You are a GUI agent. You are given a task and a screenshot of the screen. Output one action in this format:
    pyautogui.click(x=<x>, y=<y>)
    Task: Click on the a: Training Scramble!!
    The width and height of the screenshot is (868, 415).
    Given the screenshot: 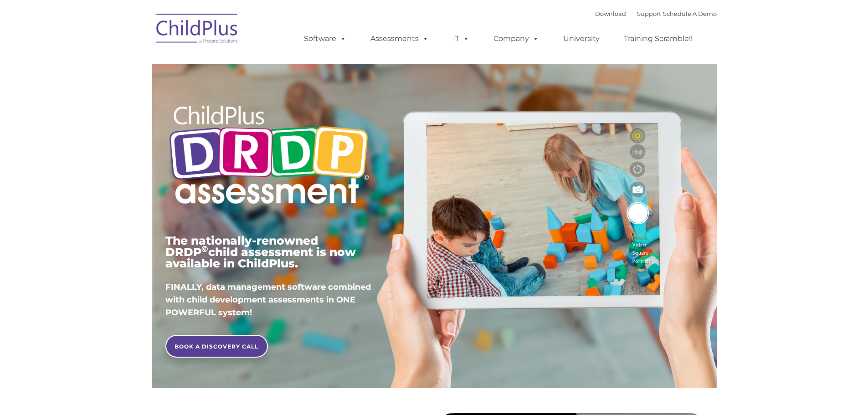 What is the action you would take?
    pyautogui.click(x=658, y=39)
    